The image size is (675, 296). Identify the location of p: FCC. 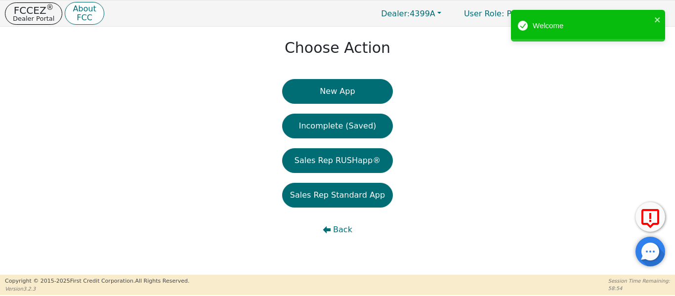
(84, 18).